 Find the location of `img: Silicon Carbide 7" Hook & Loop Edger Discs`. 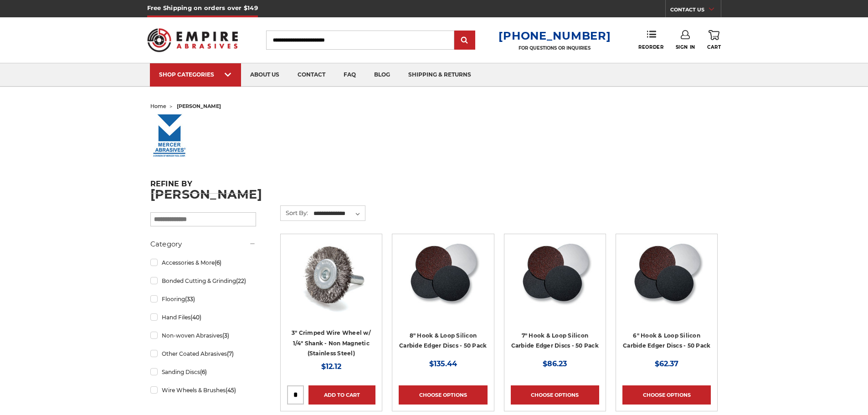

img: Silicon Carbide 7" Hook & Loop Edger Discs is located at coordinates (555, 277).